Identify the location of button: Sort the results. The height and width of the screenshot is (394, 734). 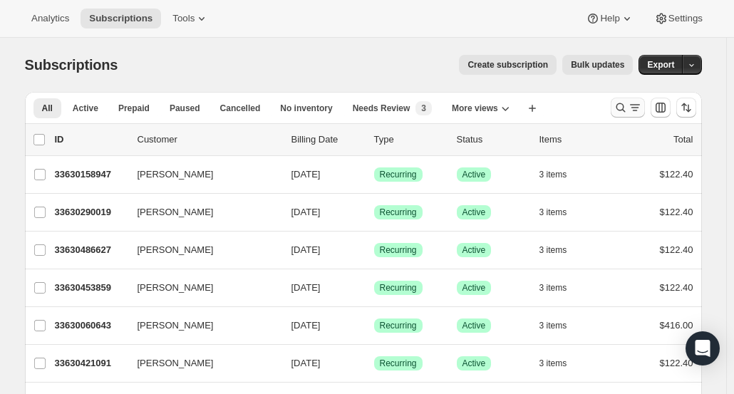
(686, 108).